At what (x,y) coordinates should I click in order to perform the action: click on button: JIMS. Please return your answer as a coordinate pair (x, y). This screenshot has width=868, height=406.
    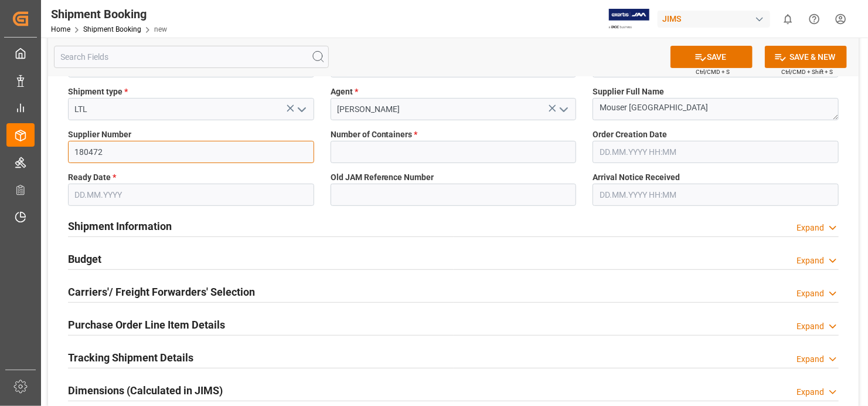
    Looking at the image, I should click on (716, 19).